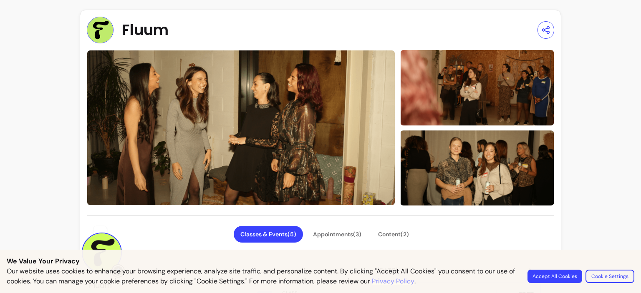  Describe the element at coordinates (555, 277) in the screenshot. I see `button: Accept All Cookies` at that location.